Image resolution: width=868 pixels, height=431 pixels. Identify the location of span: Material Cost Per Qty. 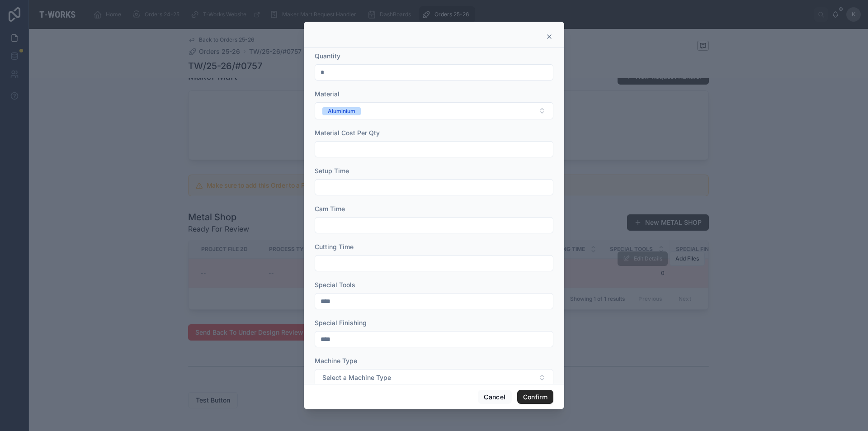
(347, 133).